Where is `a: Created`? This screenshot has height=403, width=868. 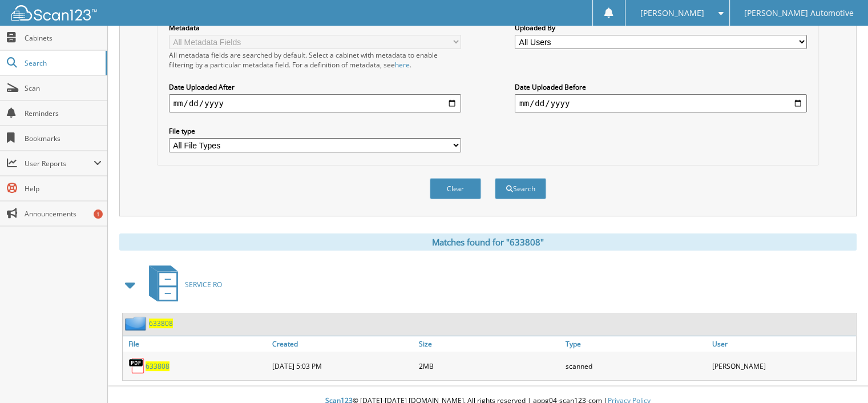
a: Created is located at coordinates (342, 344).